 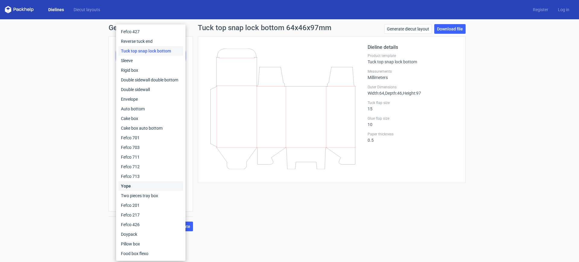 What do you see at coordinates (151, 32) in the screenshot?
I see `div: Fefco 427` at bounding box center [151, 32].